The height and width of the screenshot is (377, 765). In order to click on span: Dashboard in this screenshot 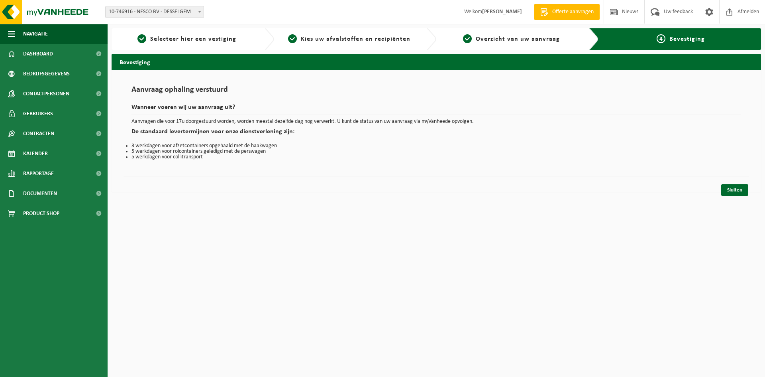, I will do `click(38, 54)`.